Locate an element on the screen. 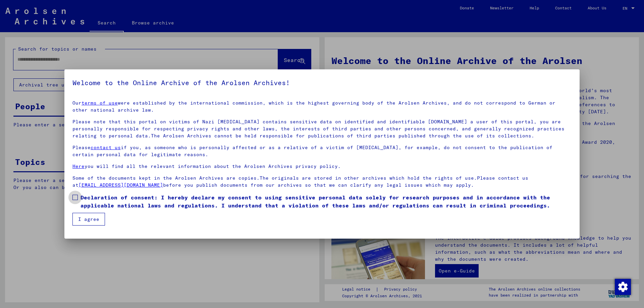 The width and height of the screenshot is (644, 308). span: Declaration of consent: I hereby declare my consent to using sensitive personal data solely for r... is located at coordinates (326, 201).